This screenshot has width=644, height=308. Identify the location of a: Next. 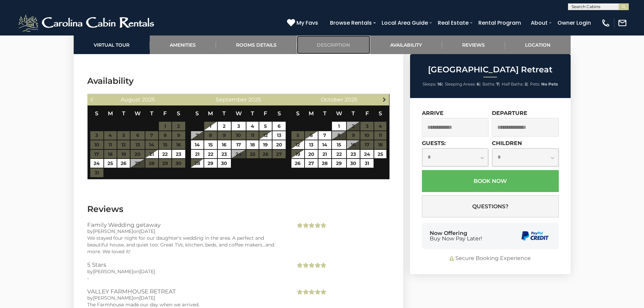
(384, 99).